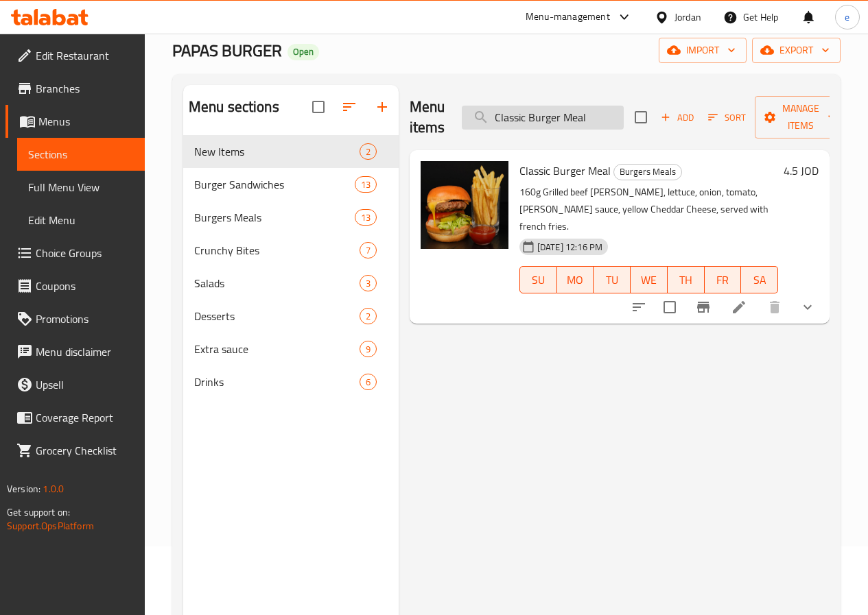 Image resolution: width=868 pixels, height=615 pixels. What do you see at coordinates (234, 107) in the screenshot?
I see `h2: Menu sections` at bounding box center [234, 107].